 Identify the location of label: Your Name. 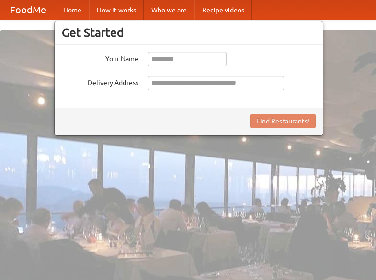
(100, 58).